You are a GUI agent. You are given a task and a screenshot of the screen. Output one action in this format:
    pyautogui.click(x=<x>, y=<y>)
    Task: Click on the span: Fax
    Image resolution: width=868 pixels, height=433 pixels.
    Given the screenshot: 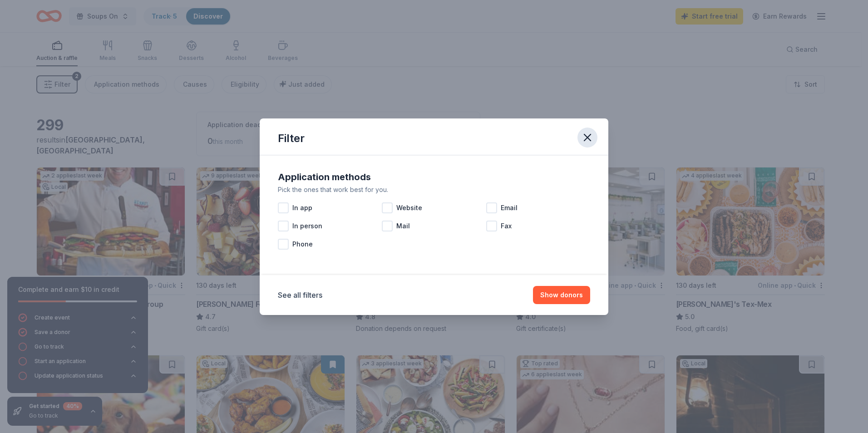 What is the action you would take?
    pyautogui.click(x=506, y=226)
    